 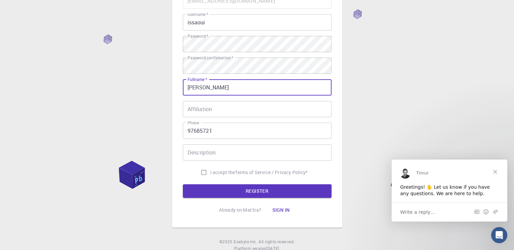 I want to click on label: Password confirmation, so click(x=210, y=57).